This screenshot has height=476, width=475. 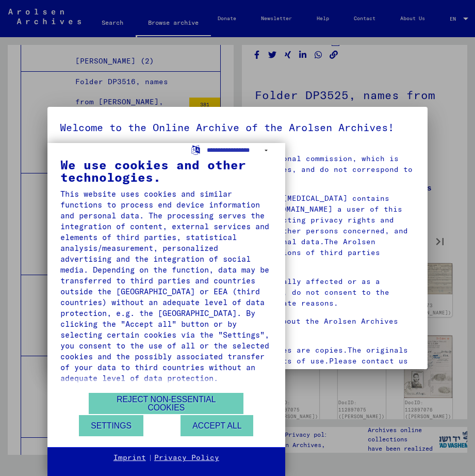 I want to click on button: Settings, so click(x=111, y=425).